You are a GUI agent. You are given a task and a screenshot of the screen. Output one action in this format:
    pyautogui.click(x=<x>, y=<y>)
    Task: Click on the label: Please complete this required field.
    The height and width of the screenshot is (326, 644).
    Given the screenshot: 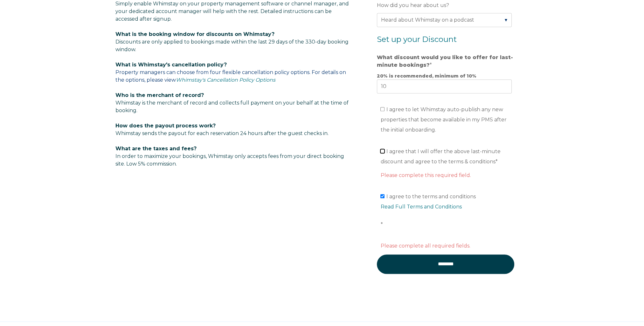 What is the action you would take?
    pyautogui.click(x=425, y=175)
    